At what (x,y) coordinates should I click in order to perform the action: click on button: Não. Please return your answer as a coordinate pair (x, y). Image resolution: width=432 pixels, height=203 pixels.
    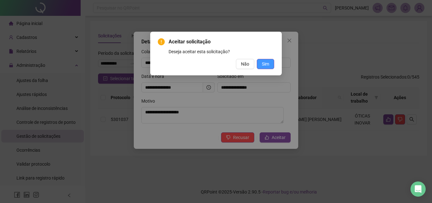
    Looking at the image, I should click on (245, 64).